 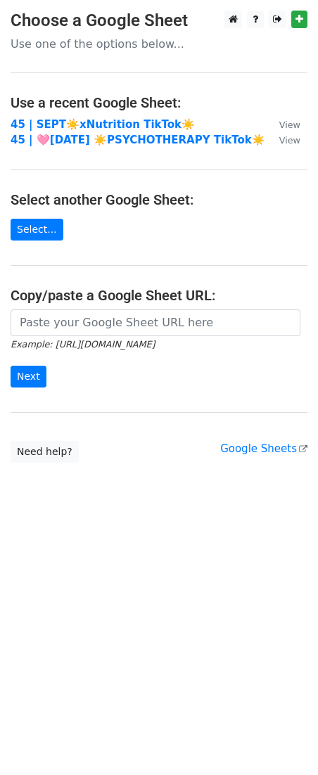 I want to click on h3: Choose a Google Sheet, so click(x=159, y=20).